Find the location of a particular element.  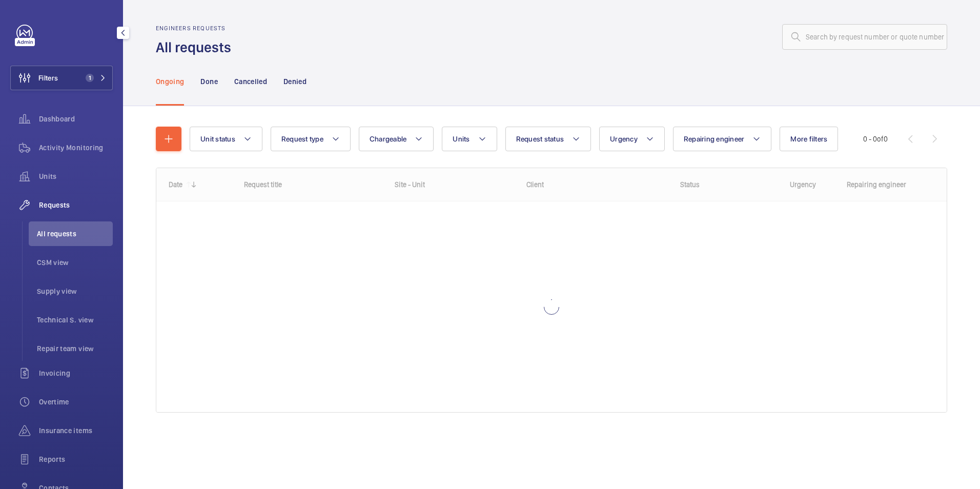

span: Request status is located at coordinates (540, 139).